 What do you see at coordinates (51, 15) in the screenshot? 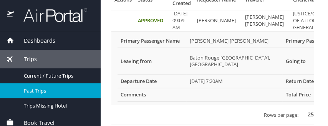
I see `img: airportal-logo.png` at bounding box center [51, 15].